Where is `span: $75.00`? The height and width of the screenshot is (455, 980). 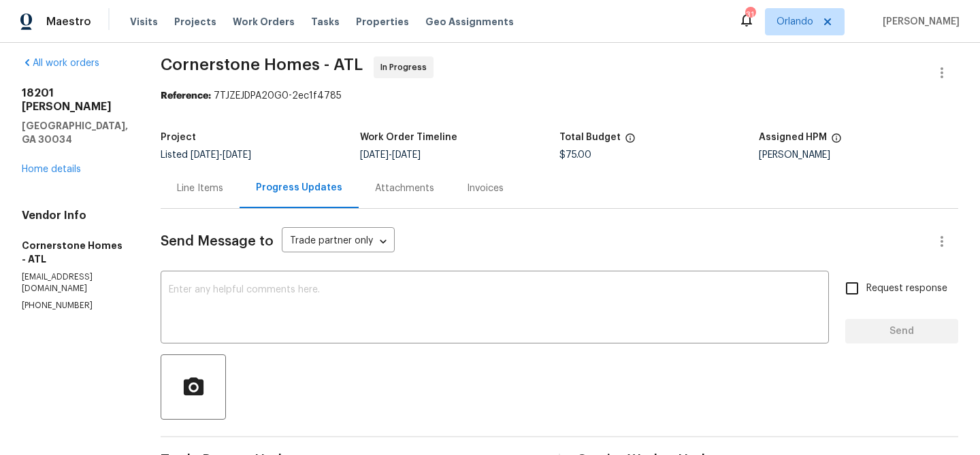 span: $75.00 is located at coordinates (575, 155).